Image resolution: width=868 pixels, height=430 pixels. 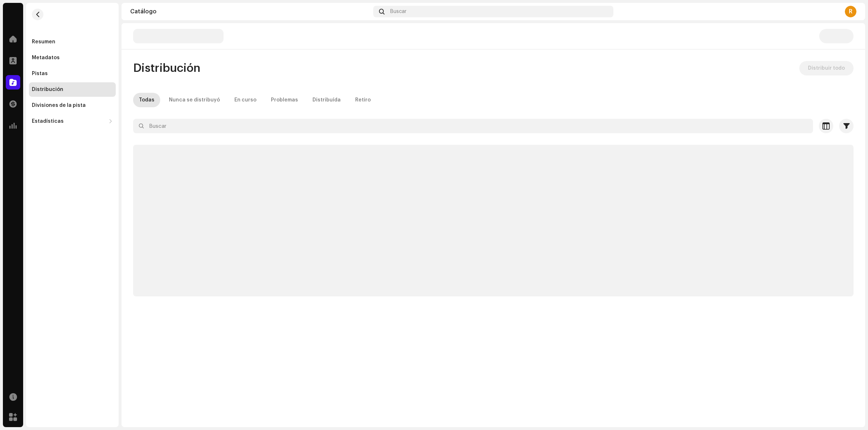 I want to click on div: Catálogo, so click(x=251, y=12).